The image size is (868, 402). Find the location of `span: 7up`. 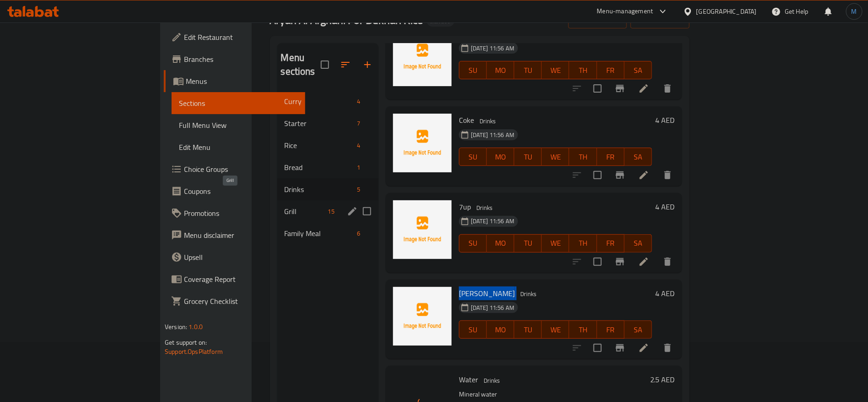

span: 7up is located at coordinates (465, 207).